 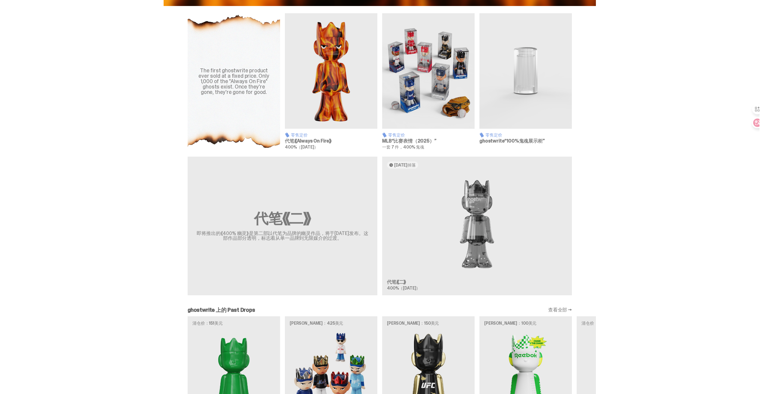 What do you see at coordinates (512, 141) in the screenshot?
I see `font: ghostwrite“100%鬼魂展示柜”` at bounding box center [512, 141].